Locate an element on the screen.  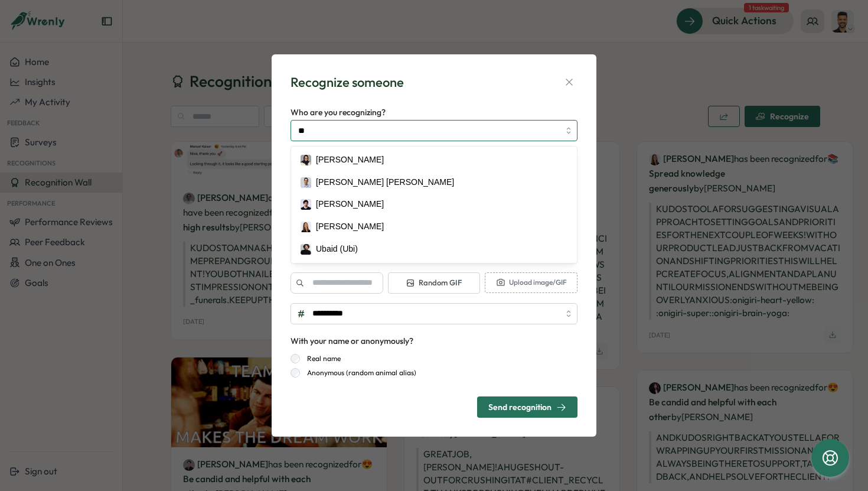
label: Anonymous (random animal alias) is located at coordinates (358, 373).